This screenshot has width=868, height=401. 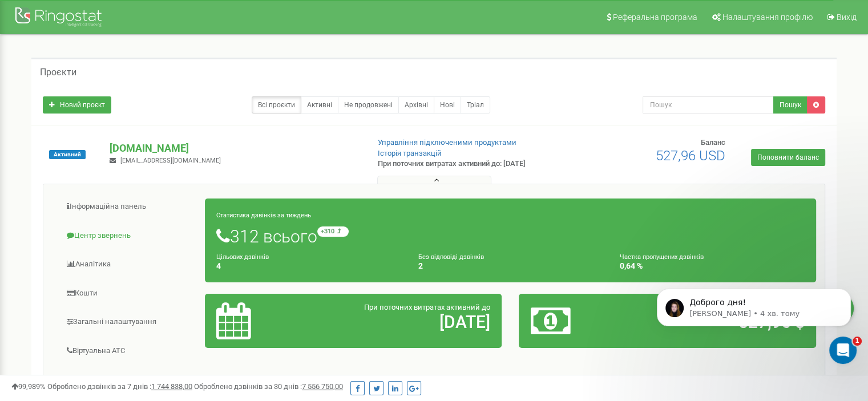 What do you see at coordinates (410, 153) in the screenshot?
I see `a: Історія транзакцій` at bounding box center [410, 153].